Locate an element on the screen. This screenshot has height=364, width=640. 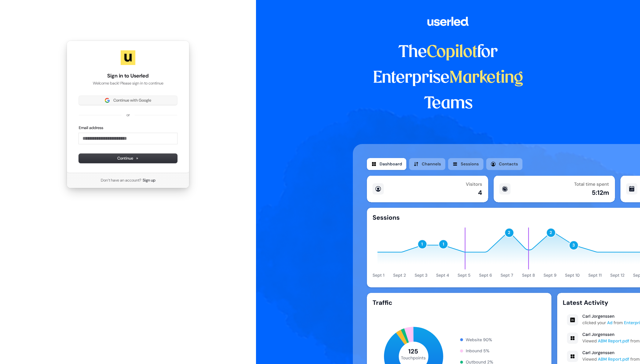
span: Continue with Google is located at coordinates (132, 100).